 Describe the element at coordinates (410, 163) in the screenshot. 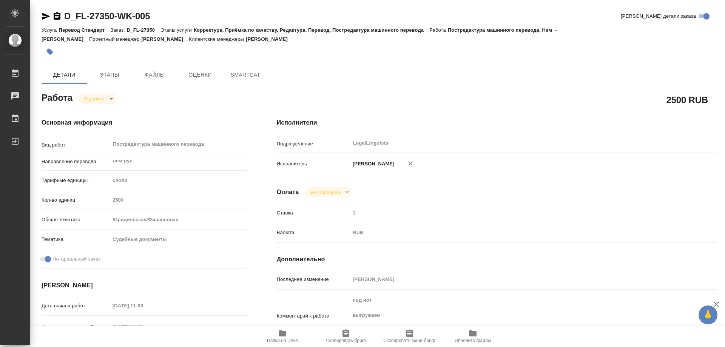

I see `button: Удалить исполнителя` at that location.